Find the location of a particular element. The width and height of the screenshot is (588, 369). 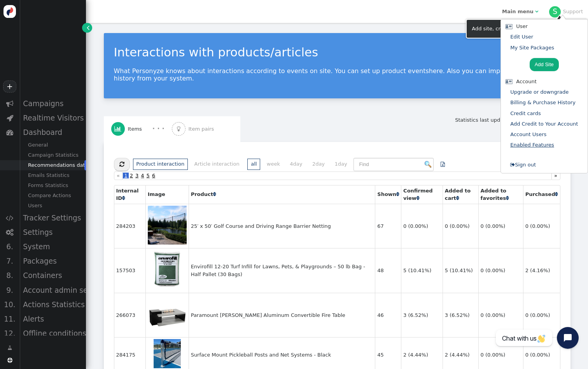

a:  Items · · · is located at coordinates (142, 129).